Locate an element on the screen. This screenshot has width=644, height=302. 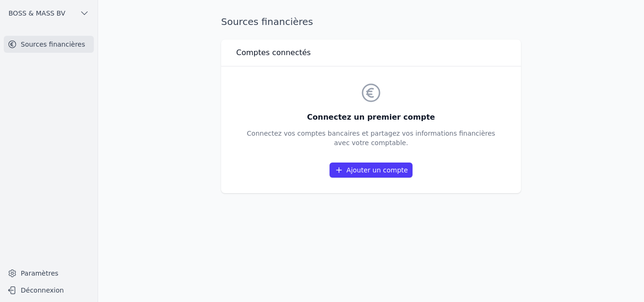
button: Déconnexion is located at coordinates (49, 290).